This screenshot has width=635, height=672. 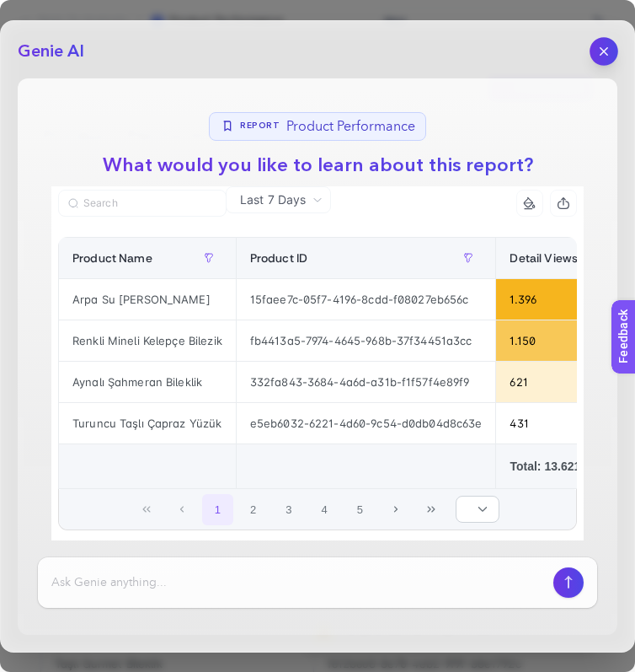 What do you see at coordinates (50, 51) in the screenshot?
I see `h2: Genie AI` at bounding box center [50, 51].